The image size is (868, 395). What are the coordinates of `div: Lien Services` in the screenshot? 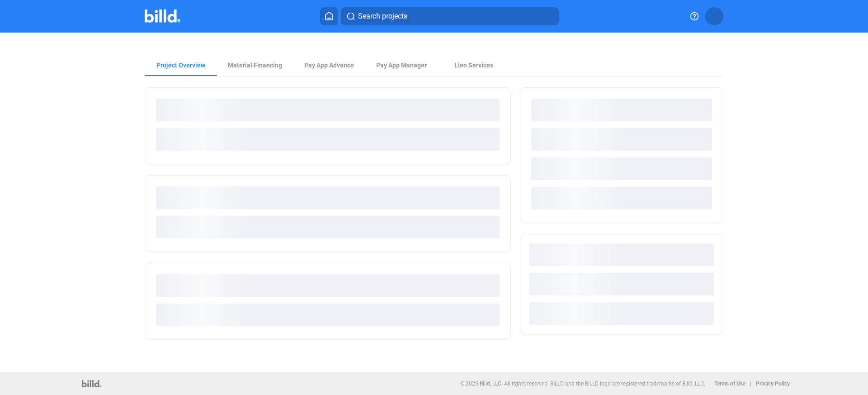 It's located at (473, 65).